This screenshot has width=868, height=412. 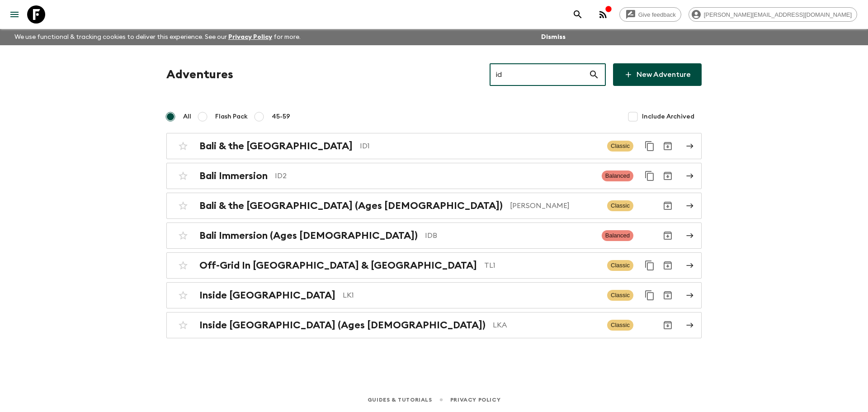 I want to click on a: New Adventure, so click(x=657, y=74).